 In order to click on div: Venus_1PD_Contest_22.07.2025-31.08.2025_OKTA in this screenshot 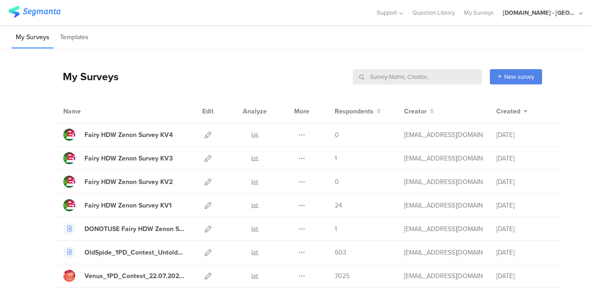, I will do `click(134, 276)`.